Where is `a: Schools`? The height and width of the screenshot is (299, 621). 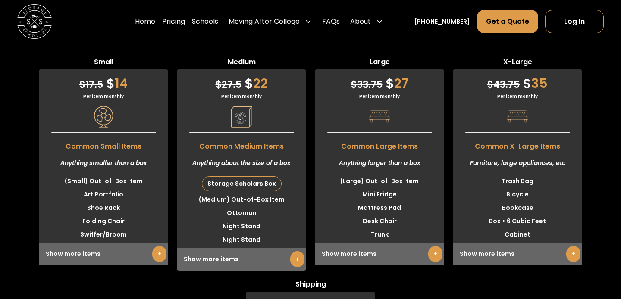 a: Schools is located at coordinates (205, 22).